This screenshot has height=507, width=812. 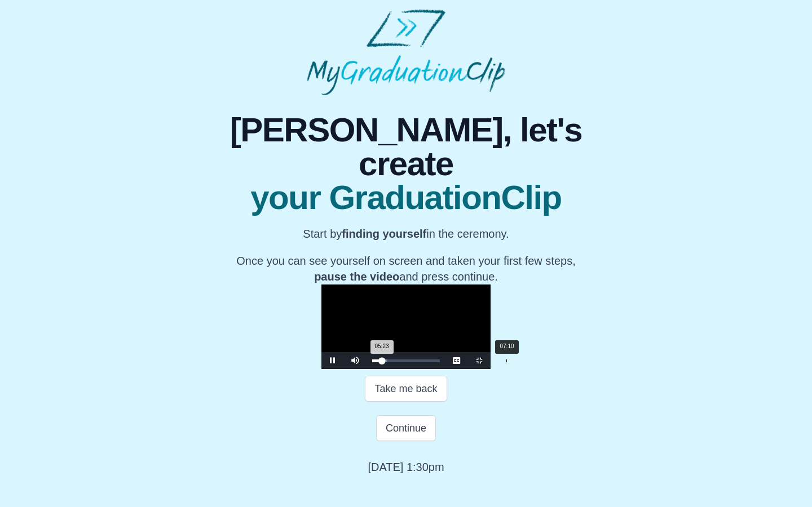 What do you see at coordinates (406, 52) in the screenshot?
I see `img: MyGraduationClip` at bounding box center [406, 52].